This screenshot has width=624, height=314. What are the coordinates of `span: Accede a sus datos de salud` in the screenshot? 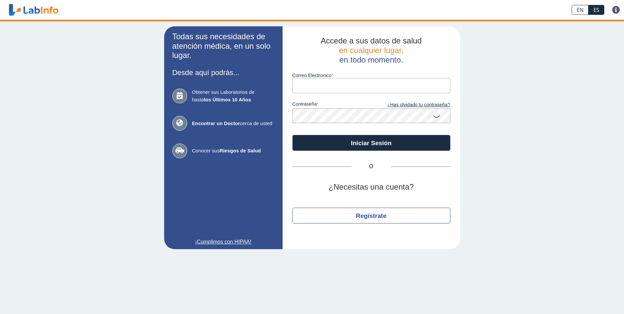 It's located at (371, 40).